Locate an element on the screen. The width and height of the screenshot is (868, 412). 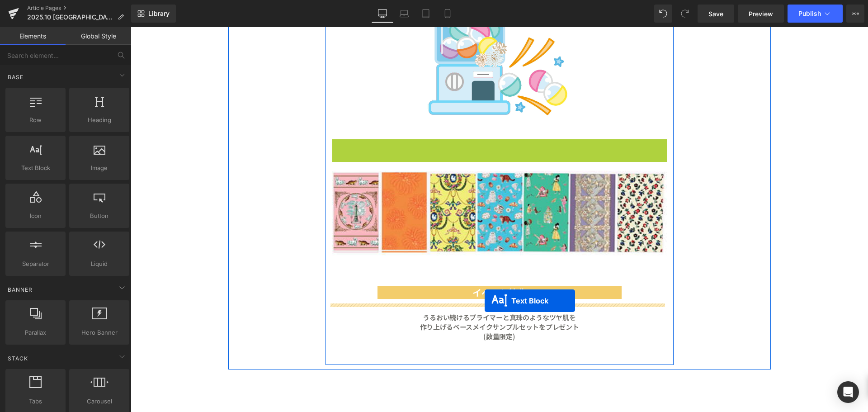
a: Mobile is located at coordinates (448, 14).